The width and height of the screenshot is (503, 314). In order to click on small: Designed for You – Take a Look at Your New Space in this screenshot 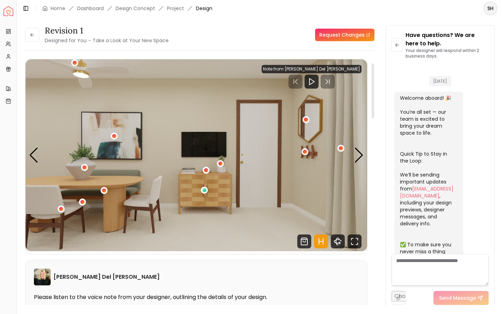, I will do `click(107, 41)`.